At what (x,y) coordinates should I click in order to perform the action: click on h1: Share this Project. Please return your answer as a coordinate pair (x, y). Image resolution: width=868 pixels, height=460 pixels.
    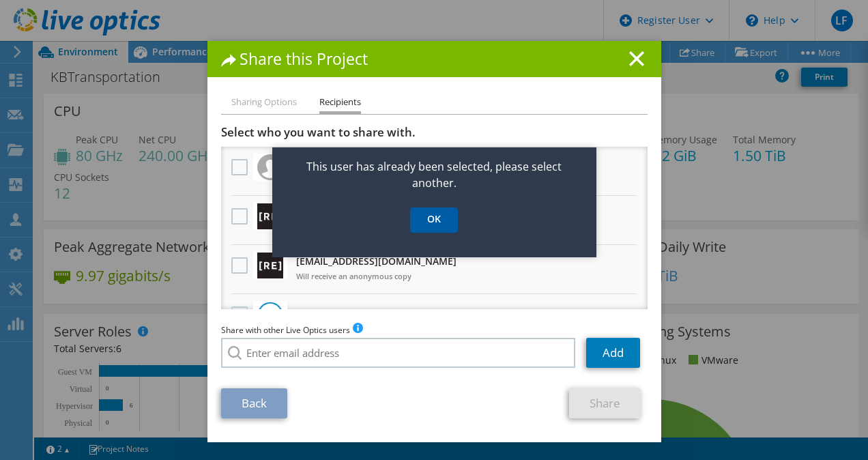
    Looking at the image, I should click on (434, 59).